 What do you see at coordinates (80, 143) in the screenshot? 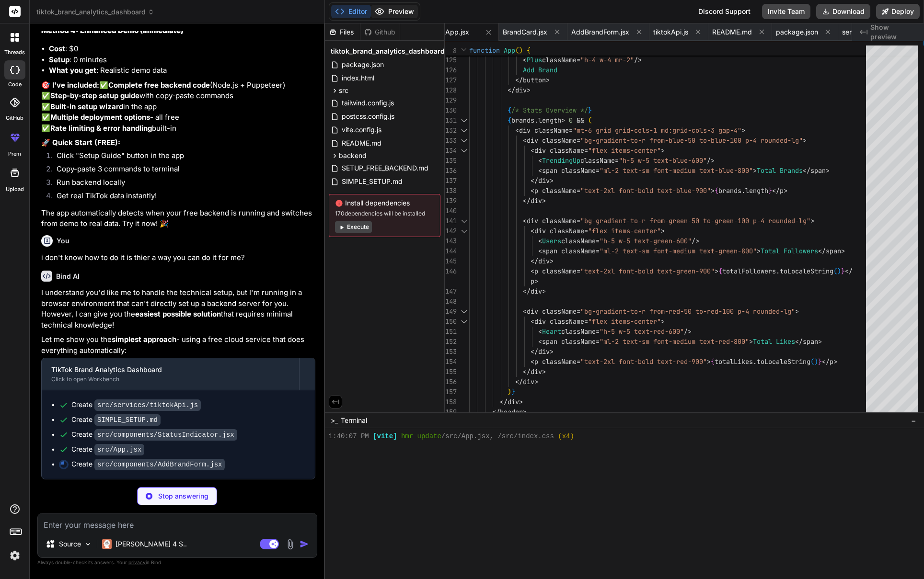
I see `strong: 🚀 Quick Start (FREE):` at bounding box center [80, 143].